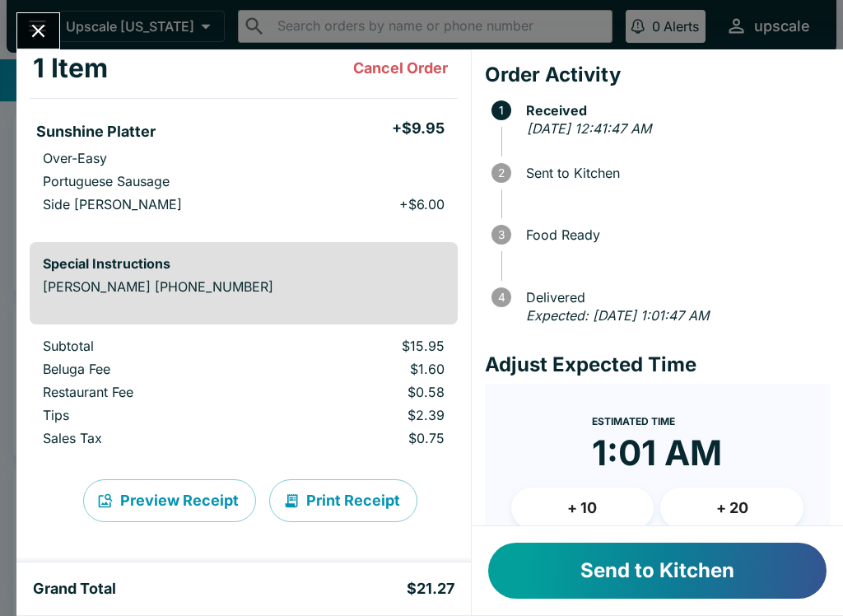  Describe the element at coordinates (731, 508) in the screenshot. I see `button: + 20` at that location.